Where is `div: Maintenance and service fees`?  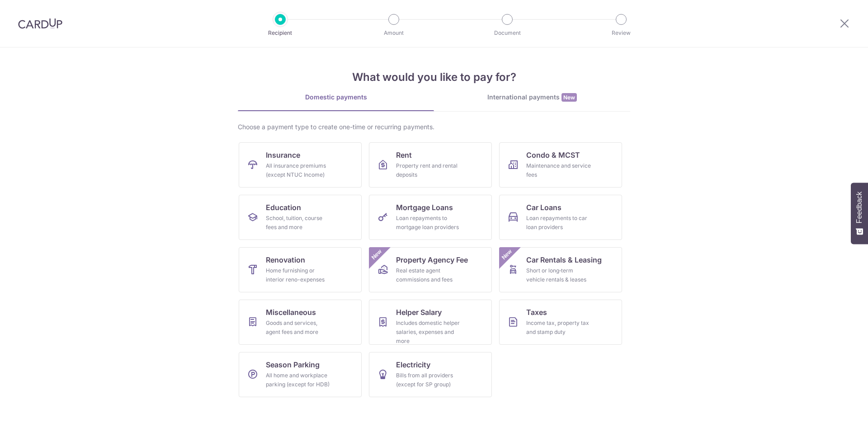 div: Maintenance and service fees is located at coordinates (559, 170).